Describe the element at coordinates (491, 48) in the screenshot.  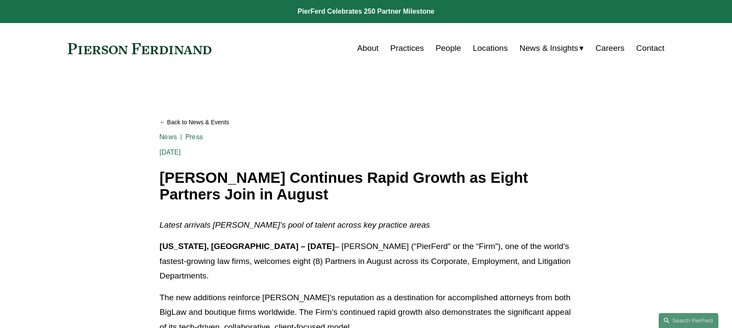
I see `a: Locations` at that location.